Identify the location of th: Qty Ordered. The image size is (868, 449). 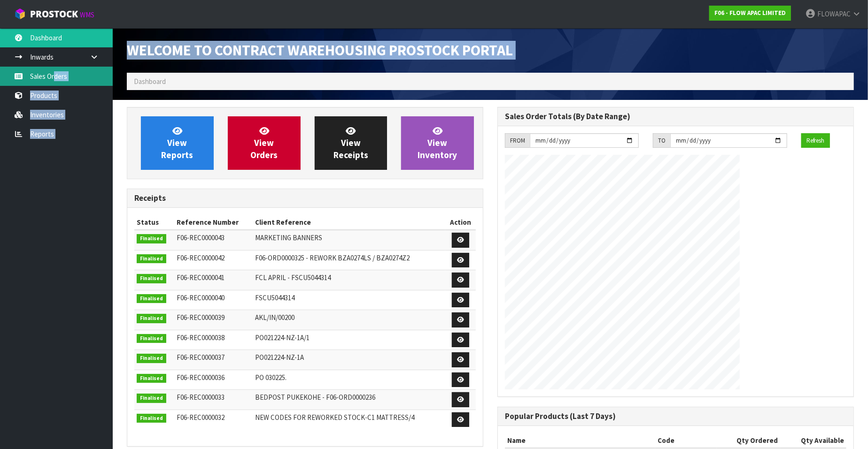
(748, 441).